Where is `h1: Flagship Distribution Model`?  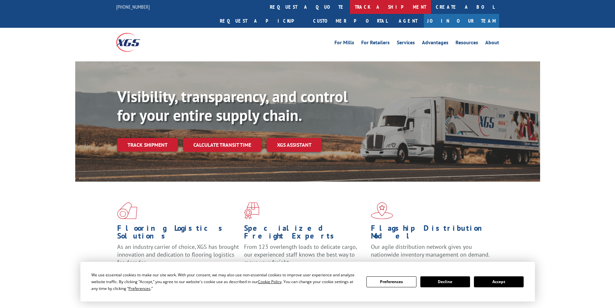
h1: Flagship Distribution Model is located at coordinates (432, 233).